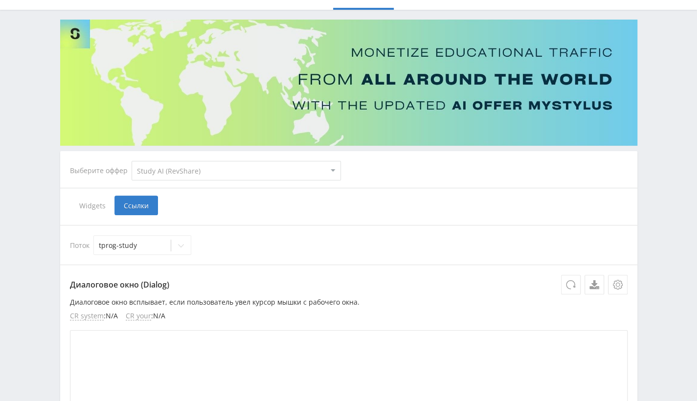  Describe the element at coordinates (349, 83) in the screenshot. I see `img: Banner` at that location.